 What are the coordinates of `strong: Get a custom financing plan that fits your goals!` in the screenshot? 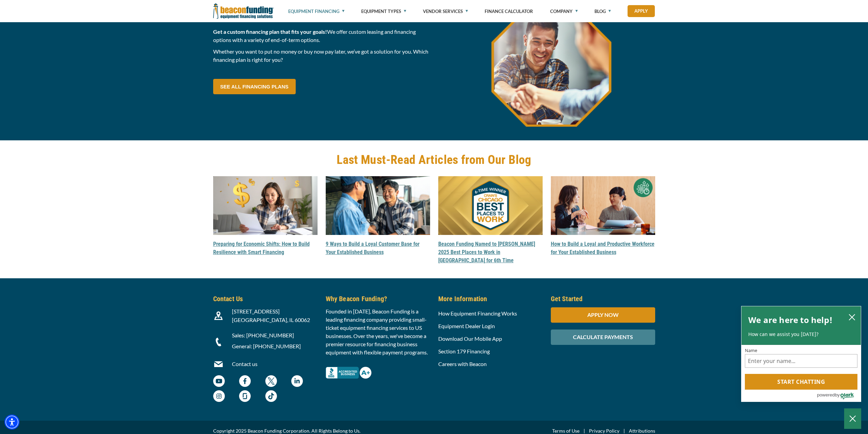 It's located at (270, 31).